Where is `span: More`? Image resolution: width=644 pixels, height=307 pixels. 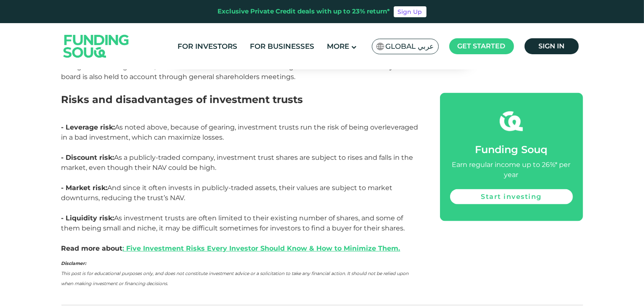 span: More is located at coordinates (338, 46).